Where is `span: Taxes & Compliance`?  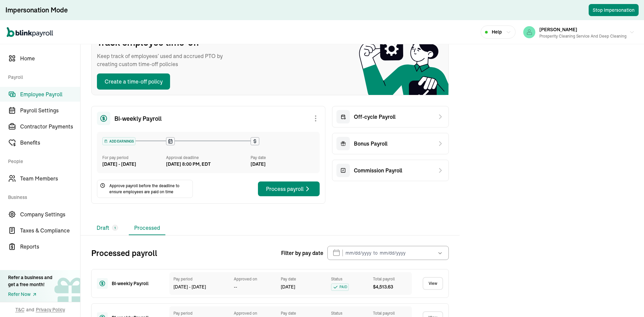 span: Taxes & Compliance is located at coordinates (50, 231).